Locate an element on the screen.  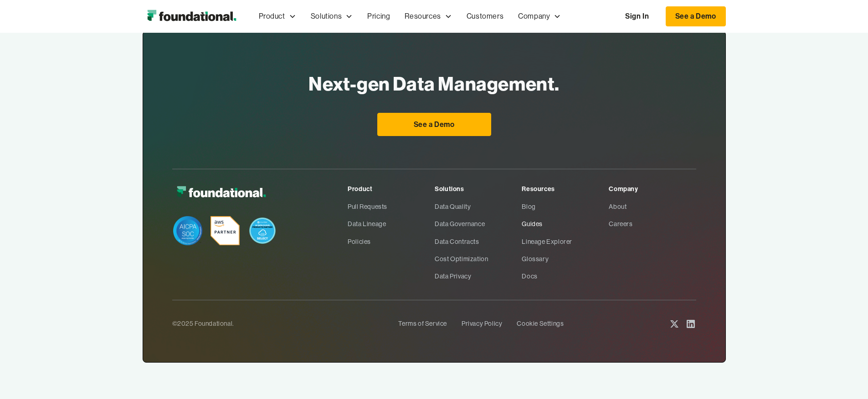
a: Cookie Settings is located at coordinates (539, 324).